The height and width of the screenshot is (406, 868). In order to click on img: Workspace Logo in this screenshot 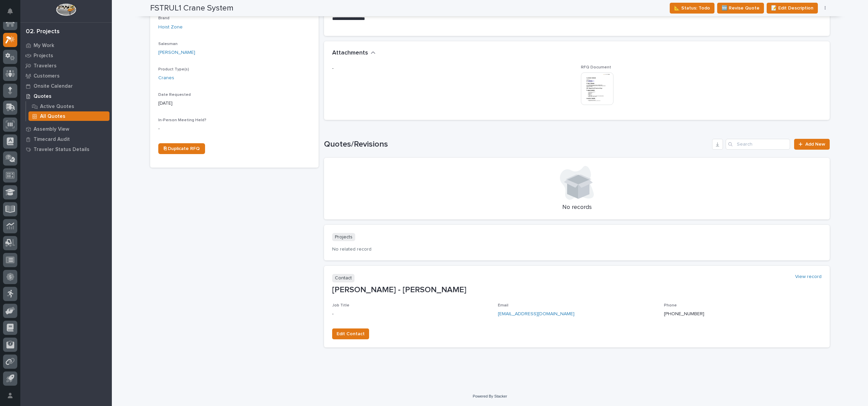, I will do `click(66, 9)`.